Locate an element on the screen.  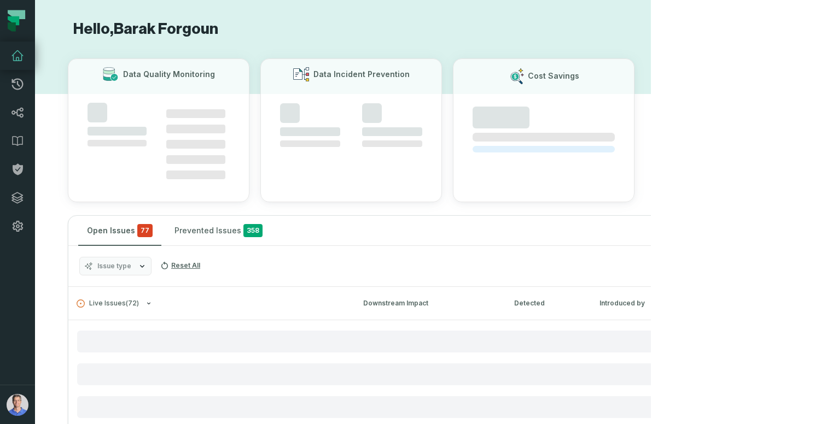
button: Reset All is located at coordinates (180, 266).